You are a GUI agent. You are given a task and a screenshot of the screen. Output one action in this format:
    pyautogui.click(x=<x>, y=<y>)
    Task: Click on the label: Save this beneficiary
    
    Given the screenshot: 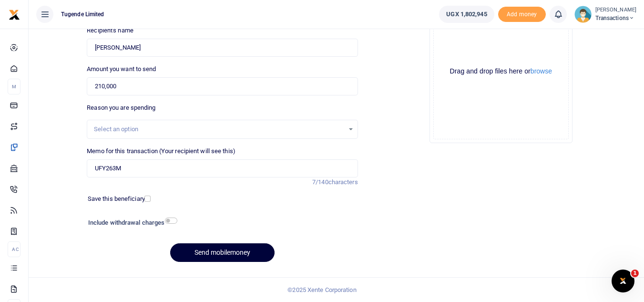 What is the action you would take?
    pyautogui.click(x=117, y=199)
    